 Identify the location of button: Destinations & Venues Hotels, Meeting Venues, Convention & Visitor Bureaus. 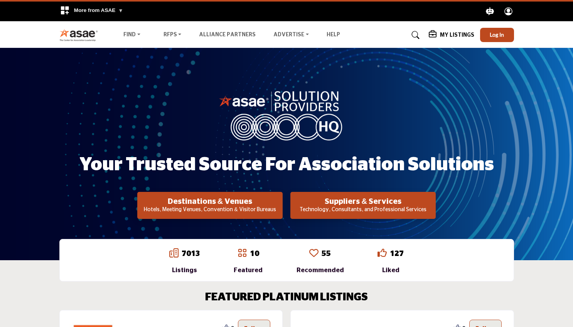
(210, 205).